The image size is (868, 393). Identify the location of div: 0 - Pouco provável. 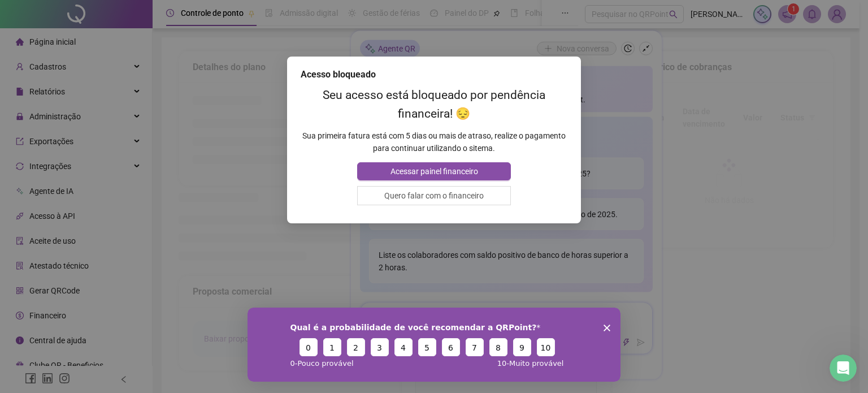
(95, 56).